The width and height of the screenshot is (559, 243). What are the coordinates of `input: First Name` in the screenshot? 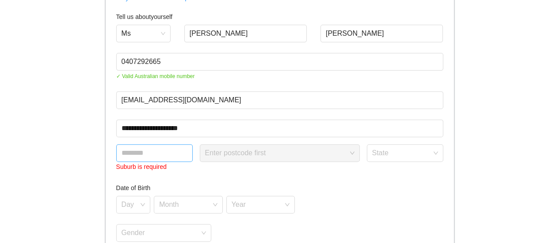 It's located at (246, 34).